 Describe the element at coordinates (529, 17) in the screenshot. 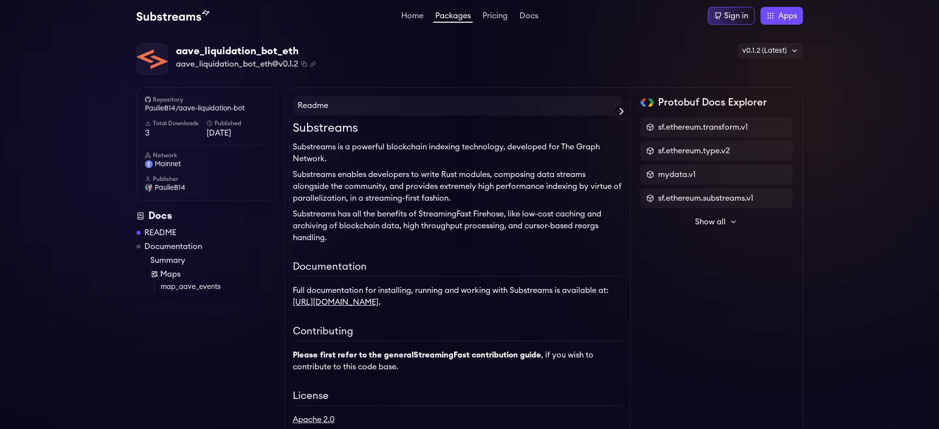

I see `a: Docs` at that location.